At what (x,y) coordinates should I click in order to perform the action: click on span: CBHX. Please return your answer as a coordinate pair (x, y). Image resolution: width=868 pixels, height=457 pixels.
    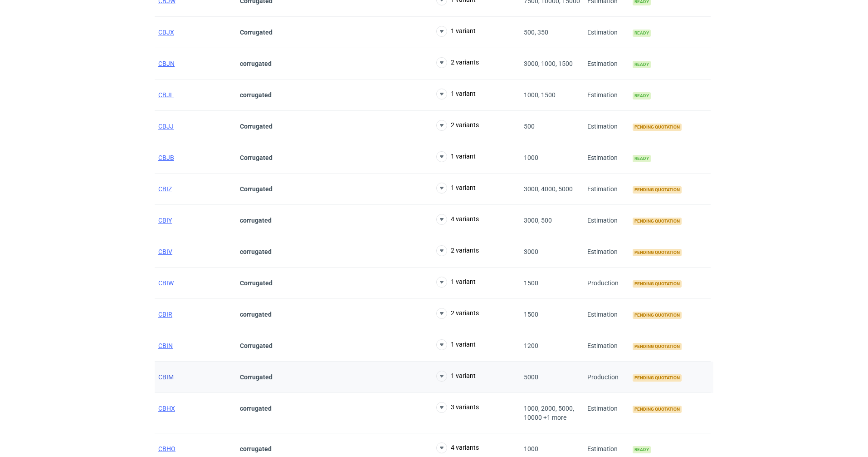
    Looking at the image, I should click on (166, 408).